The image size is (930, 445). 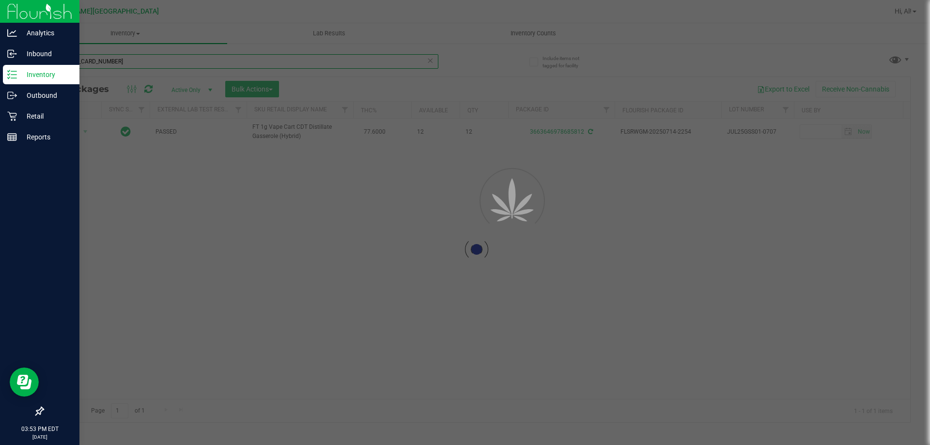 I want to click on p: Analytics, so click(x=46, y=33).